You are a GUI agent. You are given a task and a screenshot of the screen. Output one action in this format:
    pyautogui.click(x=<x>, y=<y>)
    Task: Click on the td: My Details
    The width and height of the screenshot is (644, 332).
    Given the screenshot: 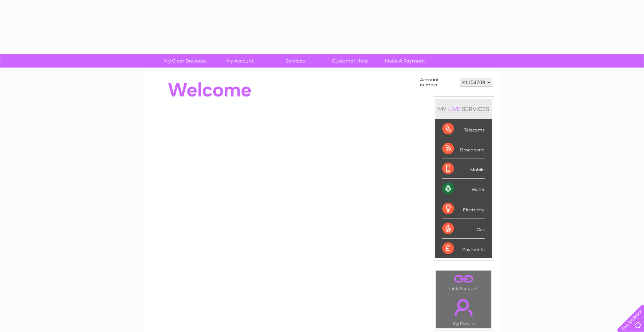 What is the action you would take?
    pyautogui.click(x=464, y=311)
    